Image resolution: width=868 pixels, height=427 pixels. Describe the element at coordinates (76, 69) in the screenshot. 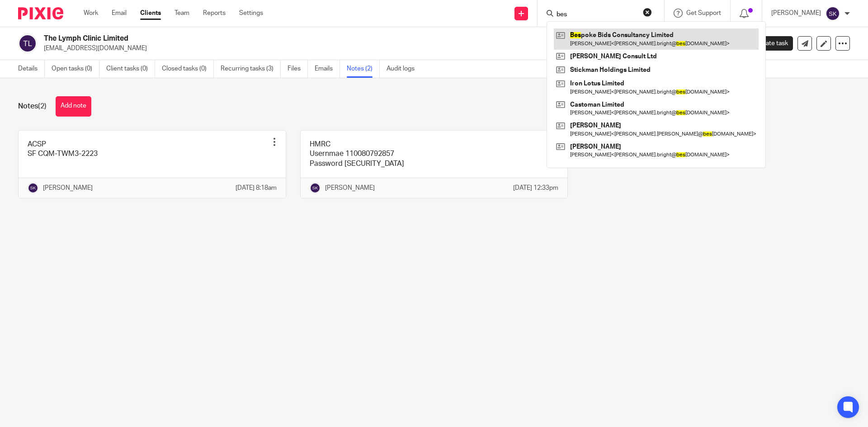

I see `a: Open tasks (0)` at that location.